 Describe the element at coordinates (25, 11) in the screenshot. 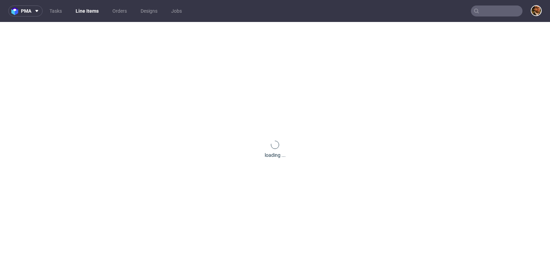

I see `button: pma` at that location.